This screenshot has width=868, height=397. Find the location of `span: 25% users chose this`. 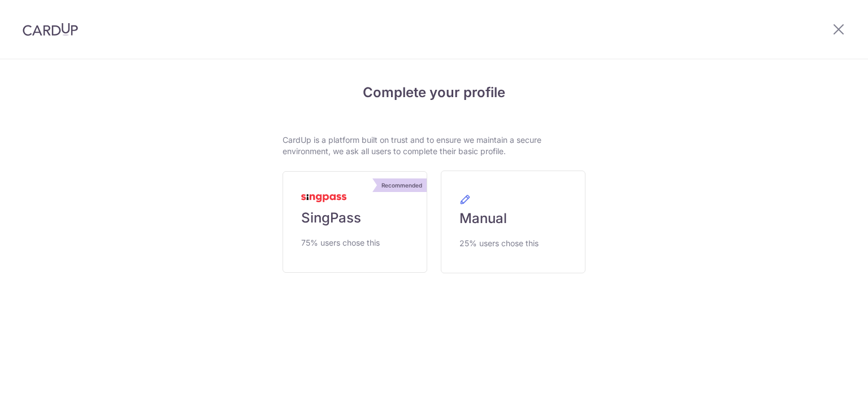

span: 25% users chose this is located at coordinates (499, 243).